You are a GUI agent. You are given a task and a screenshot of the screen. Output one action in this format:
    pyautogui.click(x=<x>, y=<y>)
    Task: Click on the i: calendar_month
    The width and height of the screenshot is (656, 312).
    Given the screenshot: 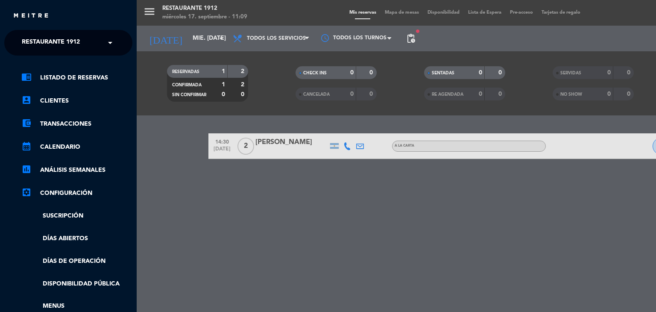 What is the action you would take?
    pyautogui.click(x=26, y=146)
    